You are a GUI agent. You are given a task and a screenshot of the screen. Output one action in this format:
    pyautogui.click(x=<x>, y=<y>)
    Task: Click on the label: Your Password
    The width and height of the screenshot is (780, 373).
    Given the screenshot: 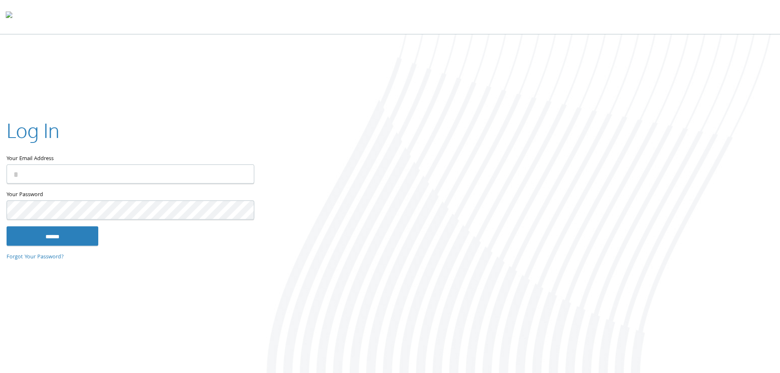 What is the action you would take?
    pyautogui.click(x=130, y=195)
    